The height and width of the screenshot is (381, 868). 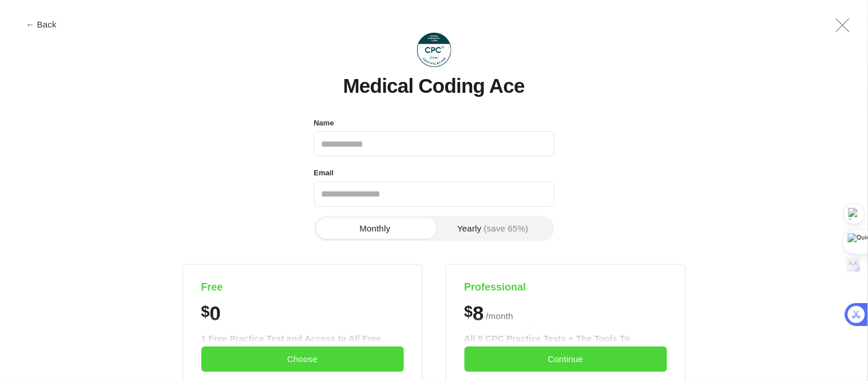 I want to click on h1: Medical Coding Ace, so click(x=433, y=86).